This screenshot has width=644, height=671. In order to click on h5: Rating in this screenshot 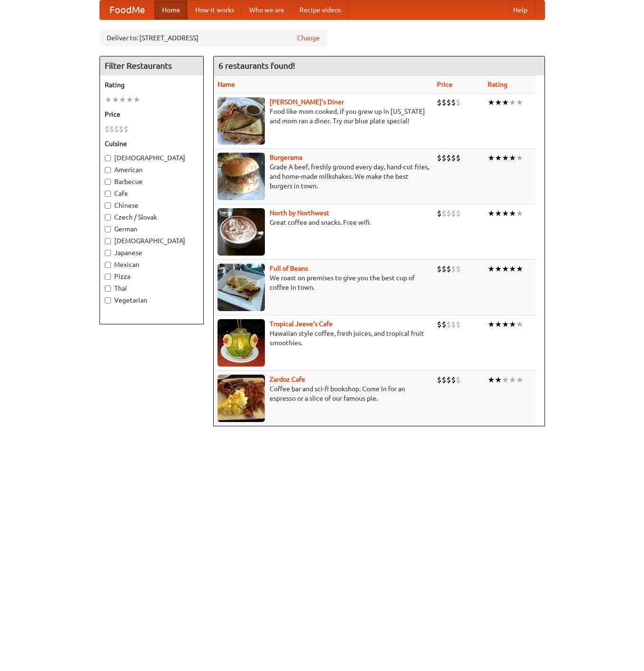, I will do `click(152, 85)`.